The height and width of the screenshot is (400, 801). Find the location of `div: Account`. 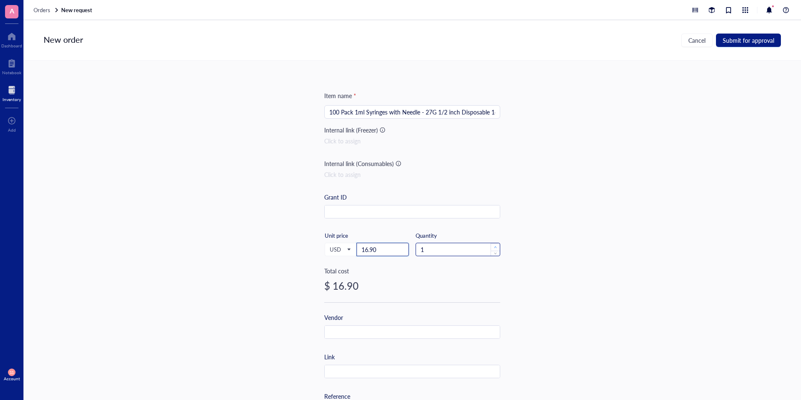

div: Account is located at coordinates (12, 378).